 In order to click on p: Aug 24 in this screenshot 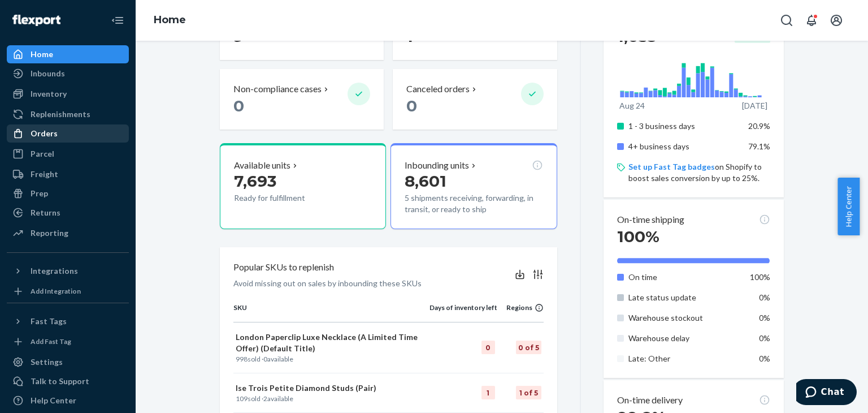, I will do `click(632, 106)`.